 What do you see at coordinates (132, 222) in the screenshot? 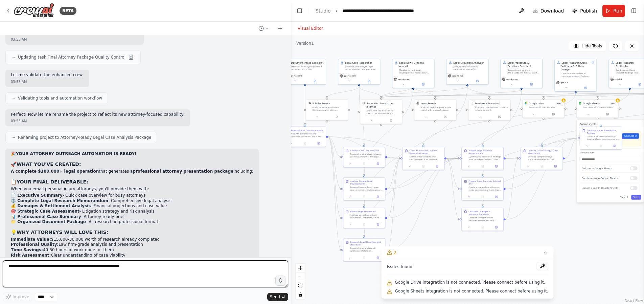
I see `li: - All research in professional format` at bounding box center [132, 222].